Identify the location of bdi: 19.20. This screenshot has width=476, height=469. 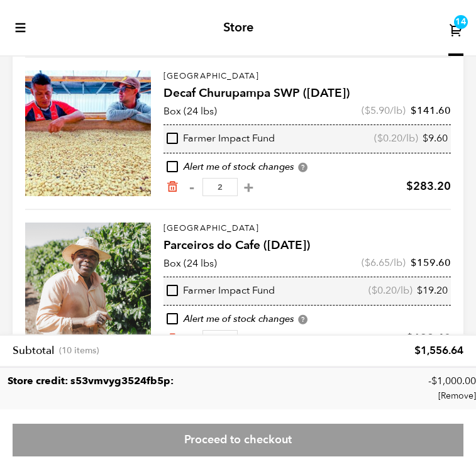
(432, 290).